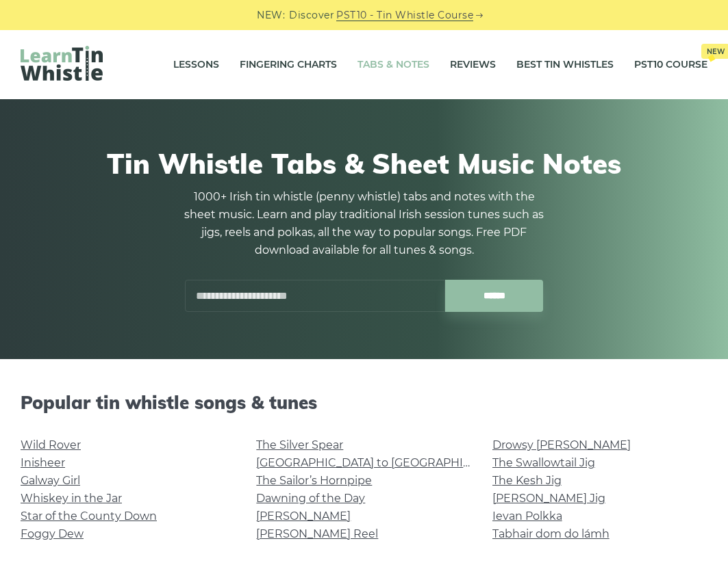  Describe the element at coordinates (550, 534) in the screenshot. I see `a: Tabhair dom do lámh` at that location.